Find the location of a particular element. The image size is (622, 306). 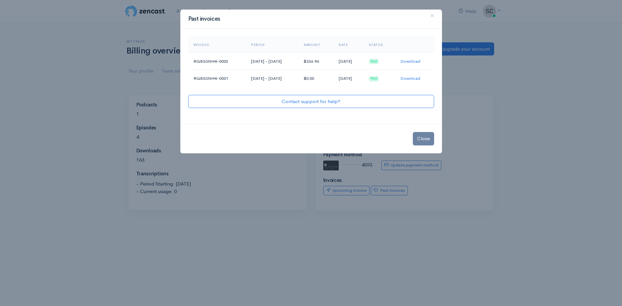

td: $336.96 is located at coordinates (316, 61).